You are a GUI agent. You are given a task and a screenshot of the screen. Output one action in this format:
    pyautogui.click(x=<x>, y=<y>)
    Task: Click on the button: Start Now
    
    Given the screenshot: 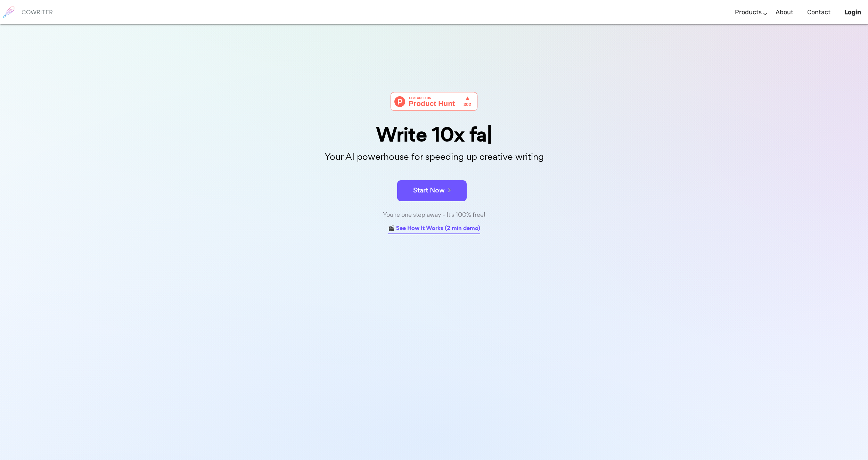 What is the action you would take?
    pyautogui.click(x=432, y=191)
    